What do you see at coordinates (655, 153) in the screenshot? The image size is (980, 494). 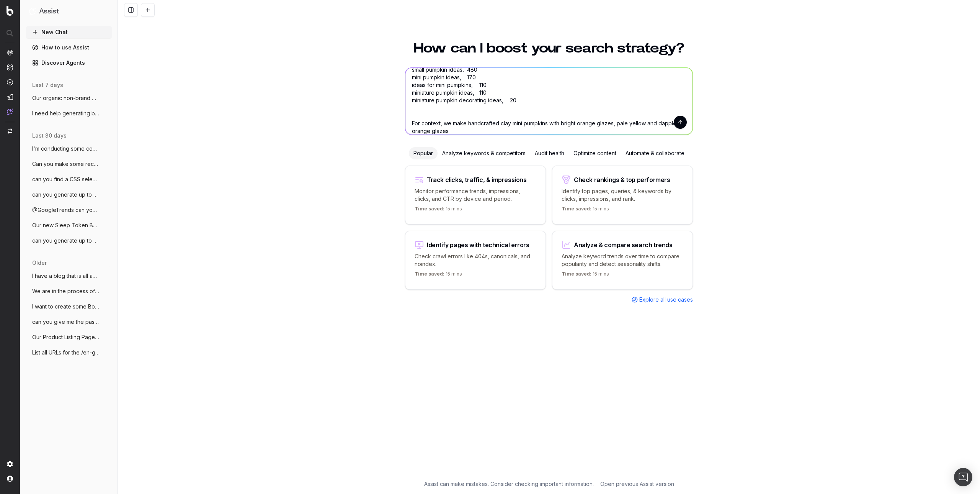 I see `div: Automate & collaborate` at bounding box center [655, 153].